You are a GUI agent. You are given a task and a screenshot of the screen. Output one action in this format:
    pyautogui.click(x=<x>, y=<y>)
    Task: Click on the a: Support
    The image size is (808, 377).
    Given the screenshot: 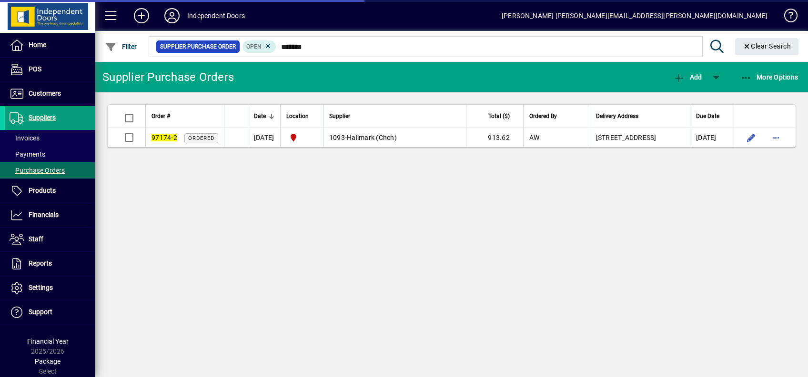 What is the action you would take?
    pyautogui.click(x=50, y=313)
    